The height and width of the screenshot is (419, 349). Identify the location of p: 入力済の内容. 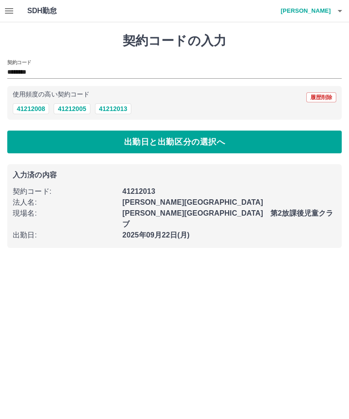
(175, 175).